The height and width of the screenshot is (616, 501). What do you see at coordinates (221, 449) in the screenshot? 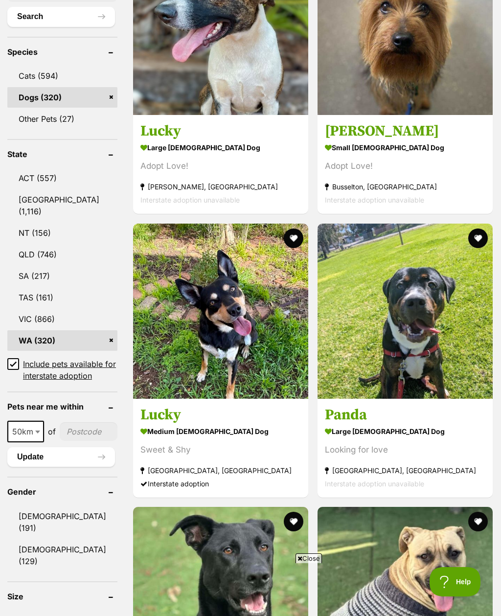
I see `div: Sweet & Shy` at bounding box center [221, 449].